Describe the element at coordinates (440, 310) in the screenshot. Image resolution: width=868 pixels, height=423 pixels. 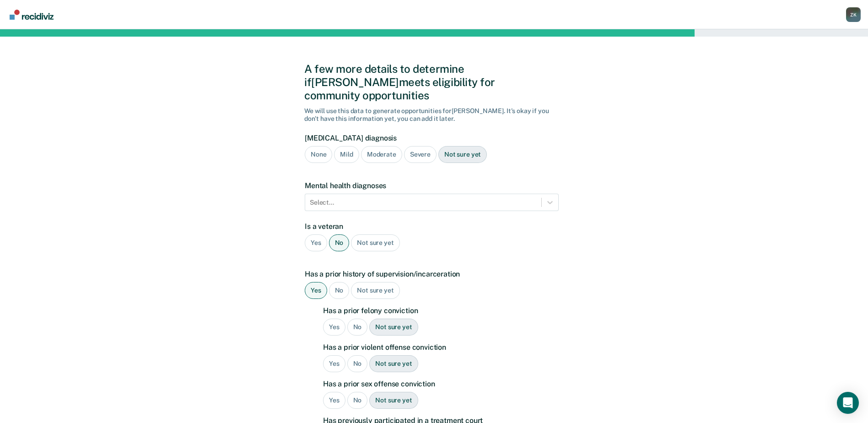
I see `label: Has a prior felony conviction` at that location.